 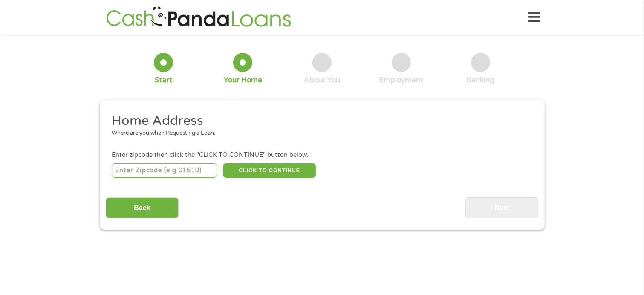 What do you see at coordinates (322, 80) in the screenshot?
I see `div: About You` at bounding box center [322, 80].